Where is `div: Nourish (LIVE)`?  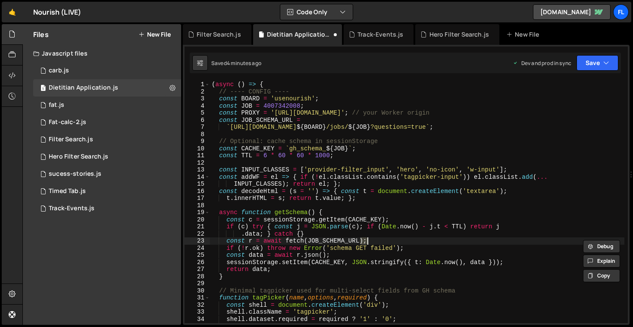
div: Nourish (LIVE) is located at coordinates (57, 12).